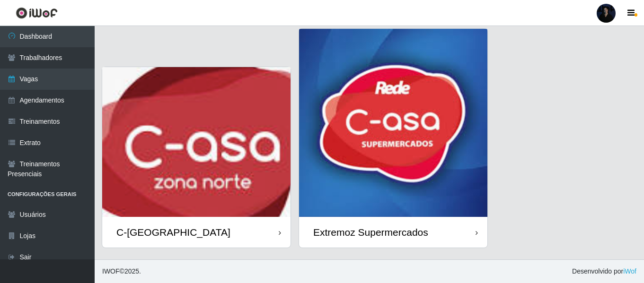  Describe the element at coordinates (370, 232) in the screenshot. I see `div: Extremoz Supermercados` at that location.